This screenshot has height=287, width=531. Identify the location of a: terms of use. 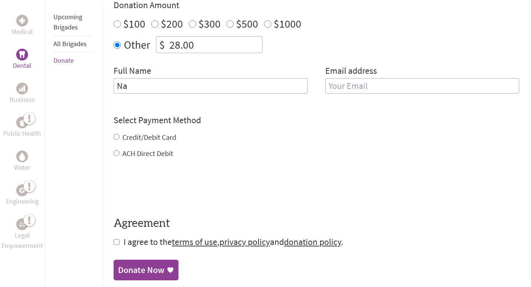
(194, 242).